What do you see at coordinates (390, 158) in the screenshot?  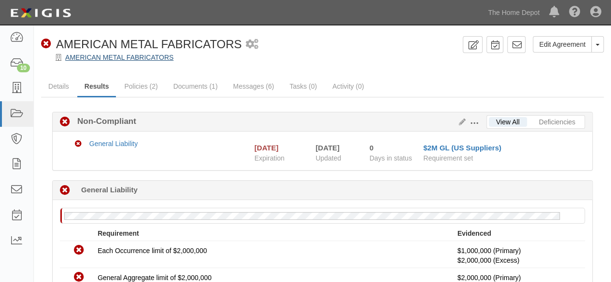 I see `span: Days in status` at bounding box center [390, 158].